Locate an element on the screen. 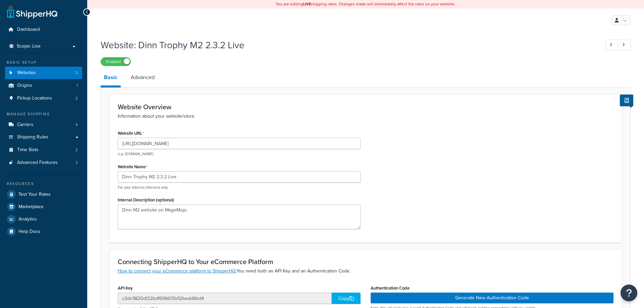 The height and width of the screenshot is (308, 644). li: Advanced Features is located at coordinates (43, 163).